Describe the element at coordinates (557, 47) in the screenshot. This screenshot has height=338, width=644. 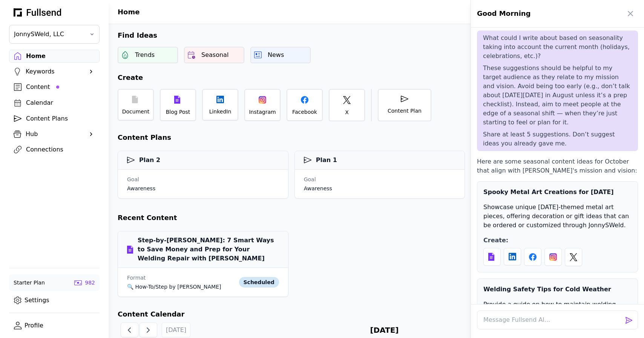
I see `p: What could I write about based on seasonality taking into account the current month (holidays, ce...` at that location.